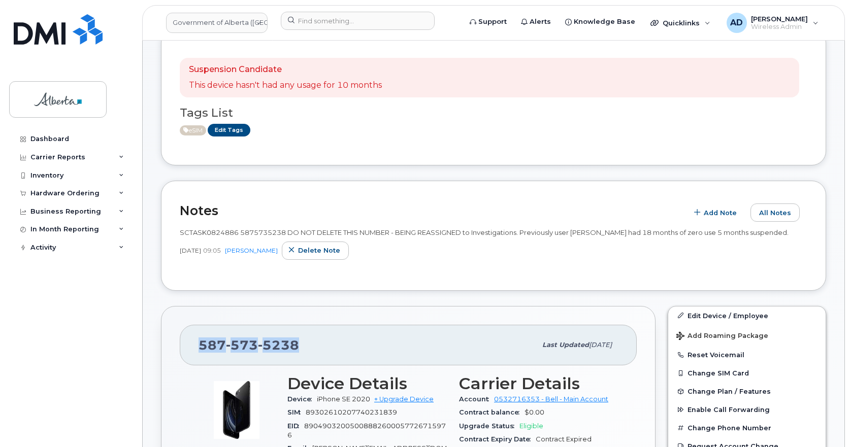 The image size is (850, 447). I want to click on button: All Notes, so click(775, 213).